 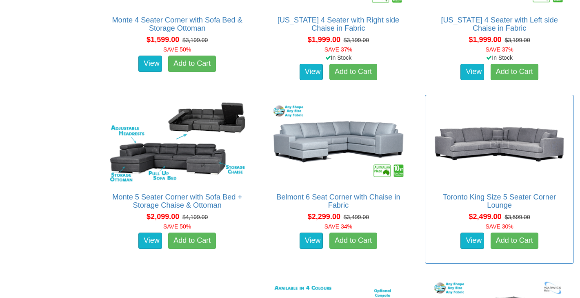 I want to click on img: Monte 5 Seater Corner with Sofa Bed + Storage Chaise & Ottoman, so click(x=177, y=142).